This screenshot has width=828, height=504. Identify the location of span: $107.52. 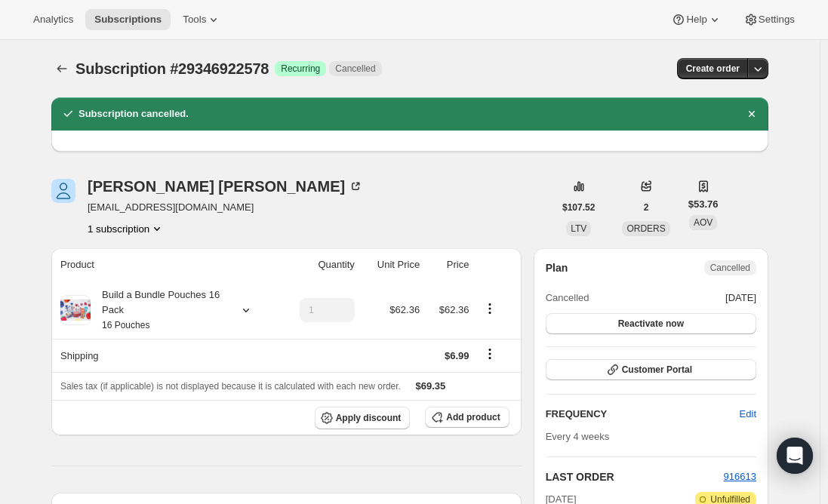
(578, 208).